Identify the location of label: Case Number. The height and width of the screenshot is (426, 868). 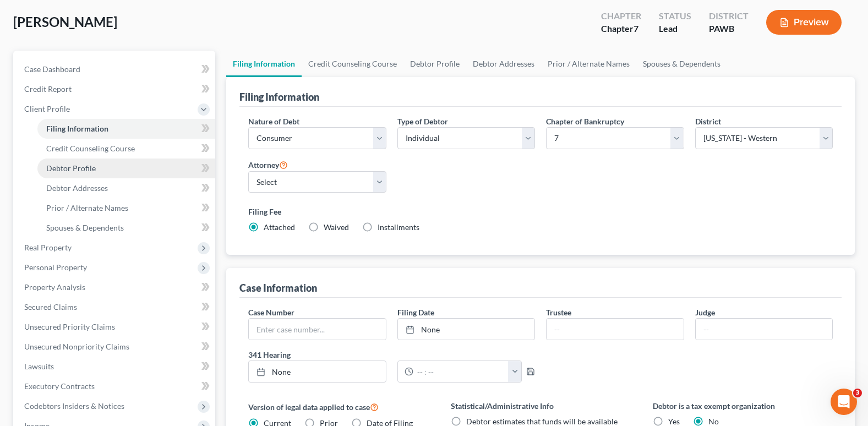
(272, 312).